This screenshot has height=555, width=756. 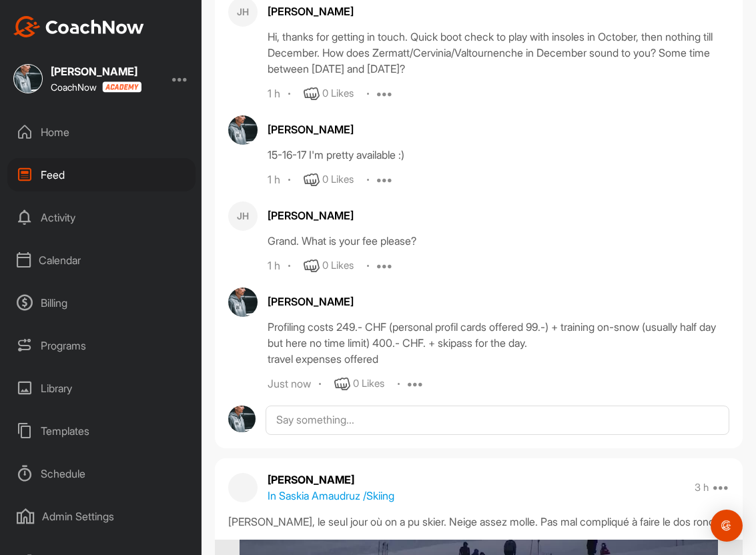 I want to click on div: Admin Settings, so click(x=101, y=516).